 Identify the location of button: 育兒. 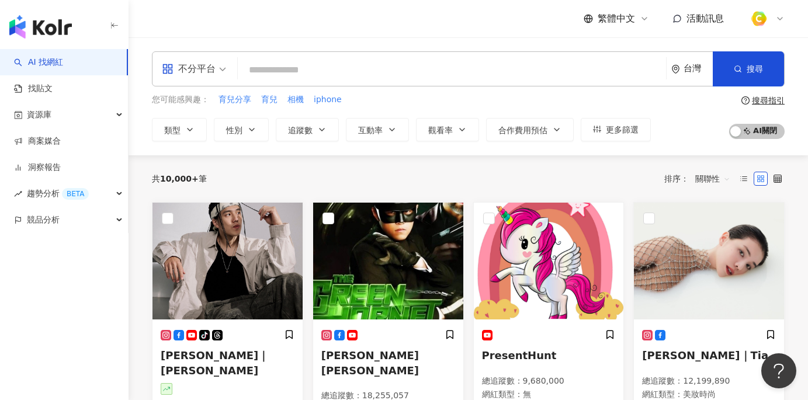
(269, 100).